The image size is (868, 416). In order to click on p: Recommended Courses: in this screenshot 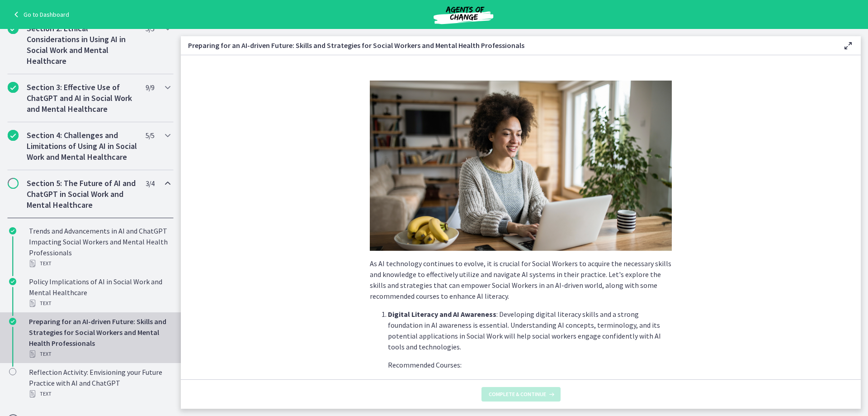, I will do `click(530, 365)`.